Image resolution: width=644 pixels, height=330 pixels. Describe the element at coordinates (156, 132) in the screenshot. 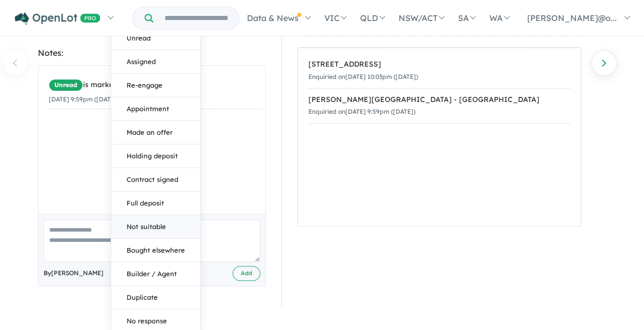

I see `button: Made an offer` at that location.